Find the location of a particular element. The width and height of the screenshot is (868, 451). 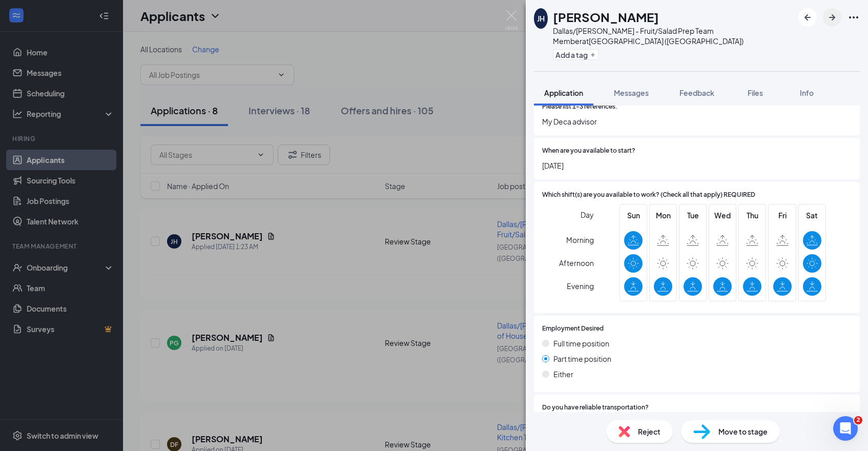

span: Info is located at coordinates (806, 93).